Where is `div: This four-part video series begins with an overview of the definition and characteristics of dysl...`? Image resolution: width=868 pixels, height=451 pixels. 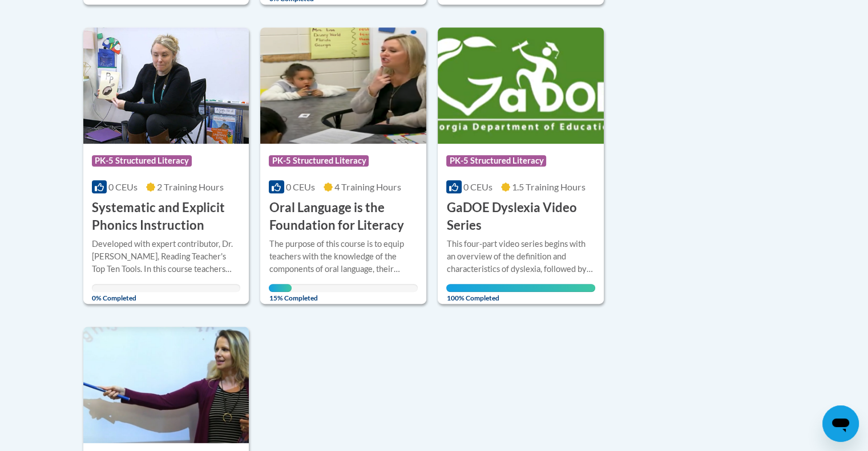 div: This four-part video series begins with an overview of the definition and characteristics of dysl... is located at coordinates (520, 256).